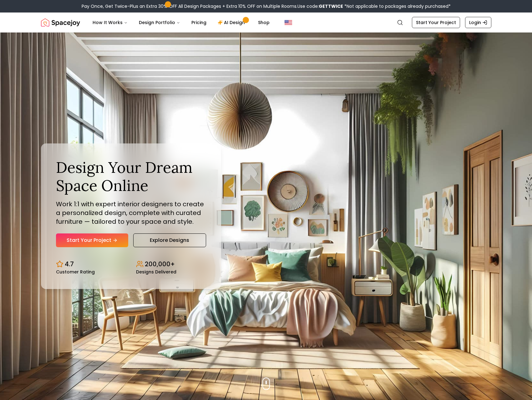 This screenshot has width=532, height=400. I want to click on nav: Main, so click(181, 23).